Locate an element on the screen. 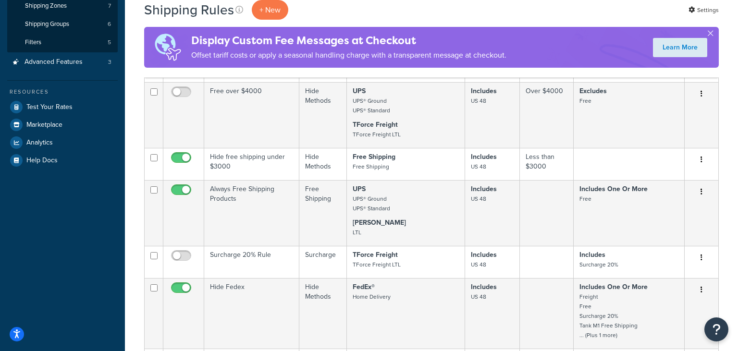  span: Help Docs is located at coordinates (42, 160).